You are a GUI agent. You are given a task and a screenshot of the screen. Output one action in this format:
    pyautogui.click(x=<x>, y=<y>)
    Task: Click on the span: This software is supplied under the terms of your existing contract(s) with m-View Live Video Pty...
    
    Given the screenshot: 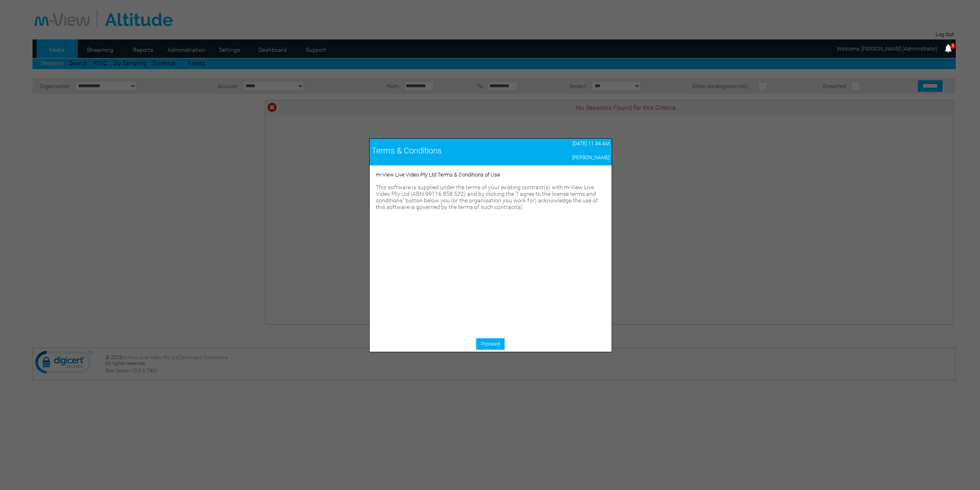 What is the action you would take?
    pyautogui.click(x=487, y=197)
    